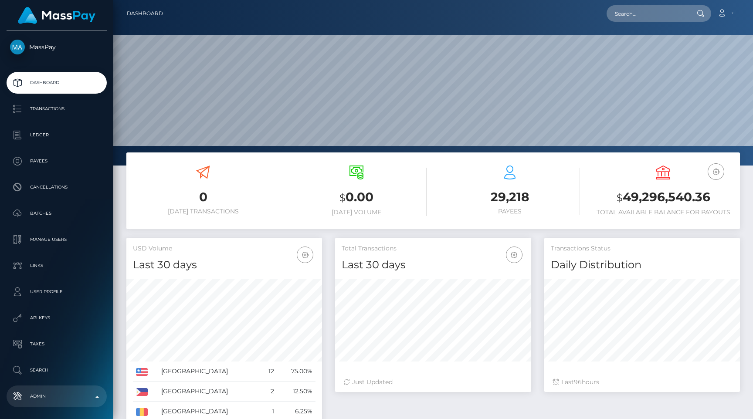 Image resolution: width=753 pixels, height=419 pixels. Describe the element at coordinates (433, 382) in the screenshot. I see `div: Just Updated` at that location.